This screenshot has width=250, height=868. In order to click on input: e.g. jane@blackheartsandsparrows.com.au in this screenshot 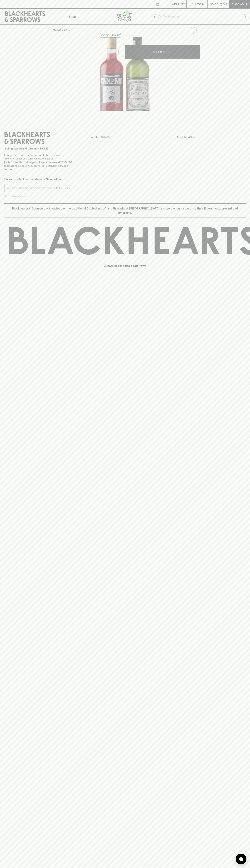, I will do `click(31, 188)`.